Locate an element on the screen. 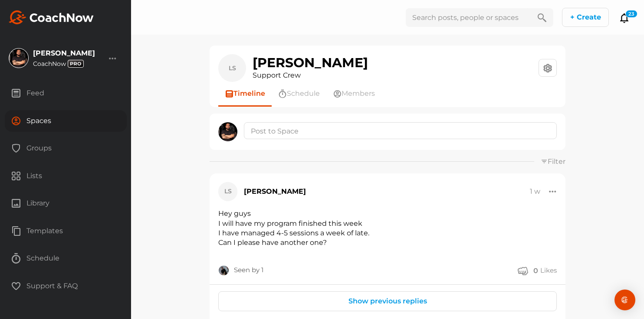  div: Open Intercom Messenger is located at coordinates (625, 300).